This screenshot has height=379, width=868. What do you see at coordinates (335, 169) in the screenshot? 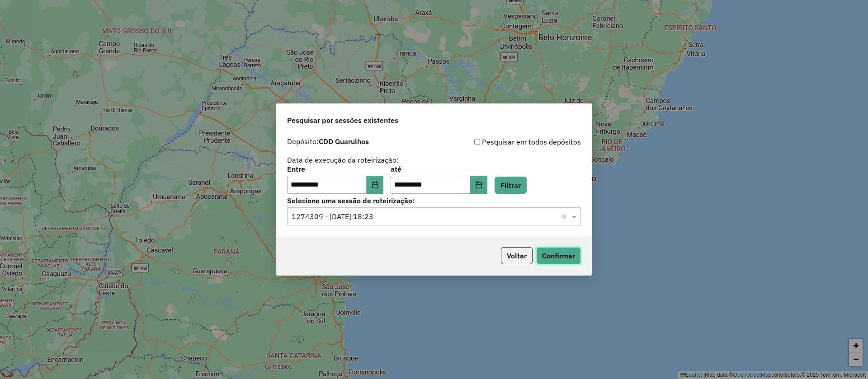
I see `label: Entre` at bounding box center [335, 169].